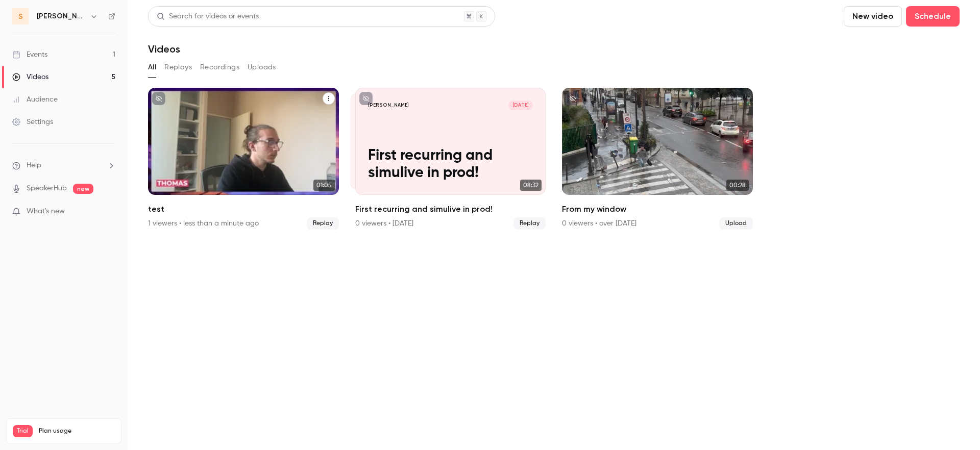  Describe the element at coordinates (450, 209) in the screenshot. I see `h2: First recurring and simulive in prod!` at that location.